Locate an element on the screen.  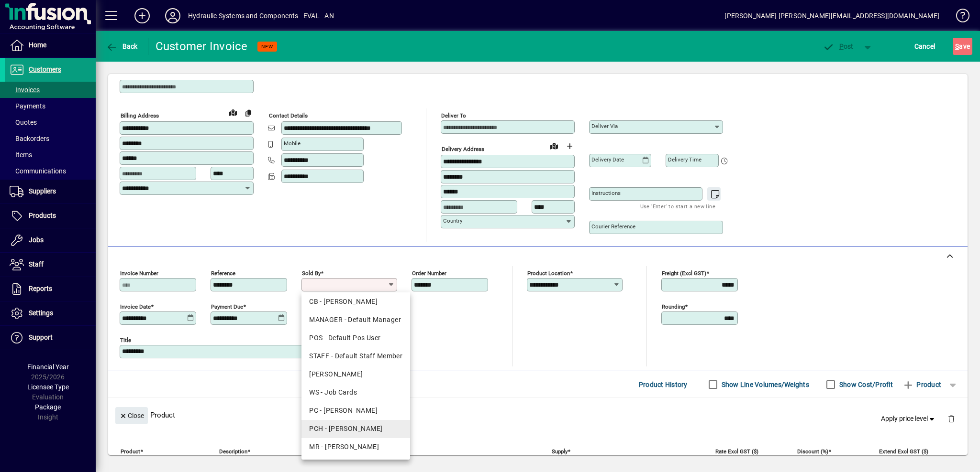
div: Product is located at coordinates (538, 415).